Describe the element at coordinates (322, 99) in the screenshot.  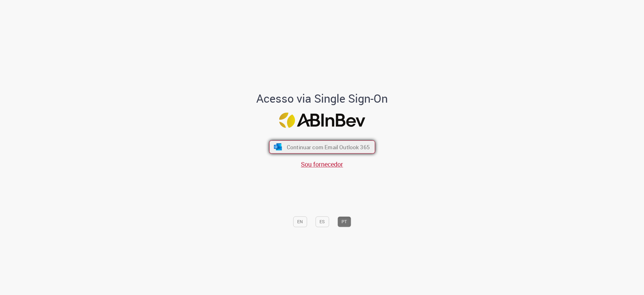
I see `h1: Acesso via Single Sign-On` at that location.